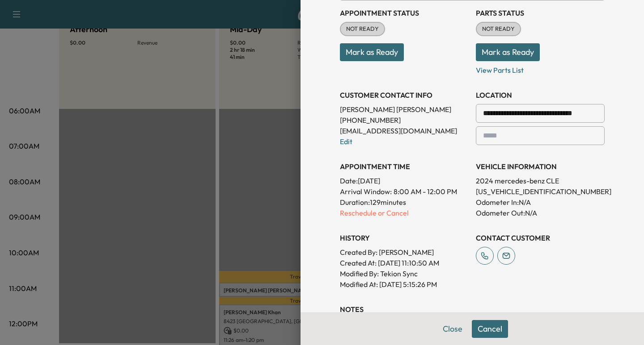  Describe the element at coordinates (404, 213) in the screenshot. I see `p: Reschedule or Cancel` at that location.